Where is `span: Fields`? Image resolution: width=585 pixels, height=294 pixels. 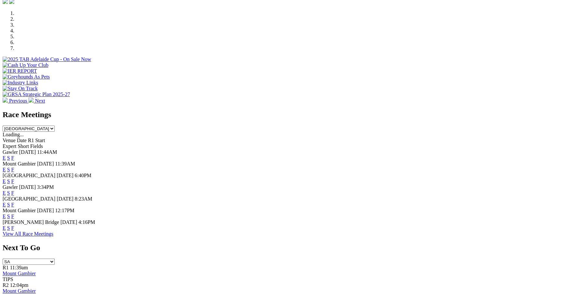
span: Fields is located at coordinates (36, 146).